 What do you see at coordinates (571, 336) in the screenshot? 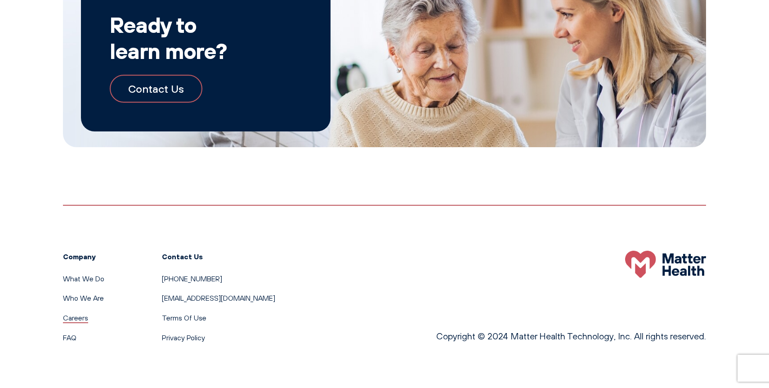
I see `p: Copyright © 2024 Matter Health Technology, Inc. All rights reserved.` at bounding box center [571, 336].